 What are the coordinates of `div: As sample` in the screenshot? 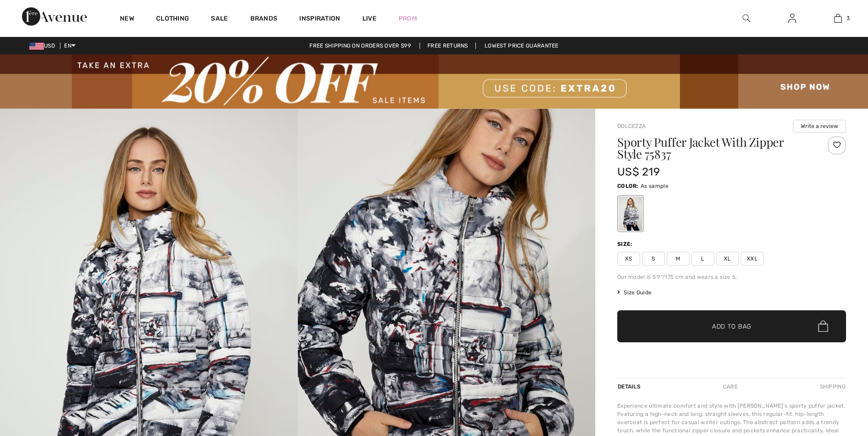 It's located at (630, 213).